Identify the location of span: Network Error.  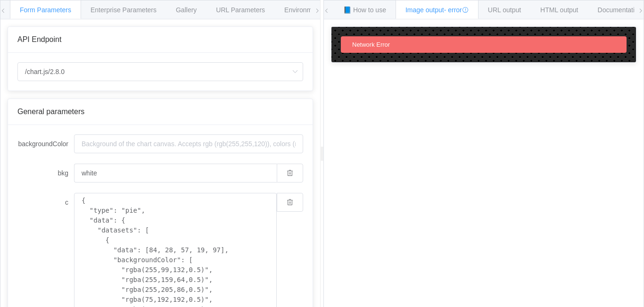
(371, 44).